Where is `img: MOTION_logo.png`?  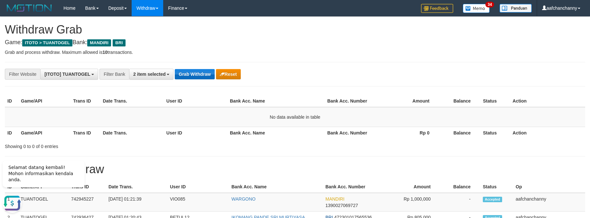 img: MOTION_logo.png is located at coordinates (29, 8).